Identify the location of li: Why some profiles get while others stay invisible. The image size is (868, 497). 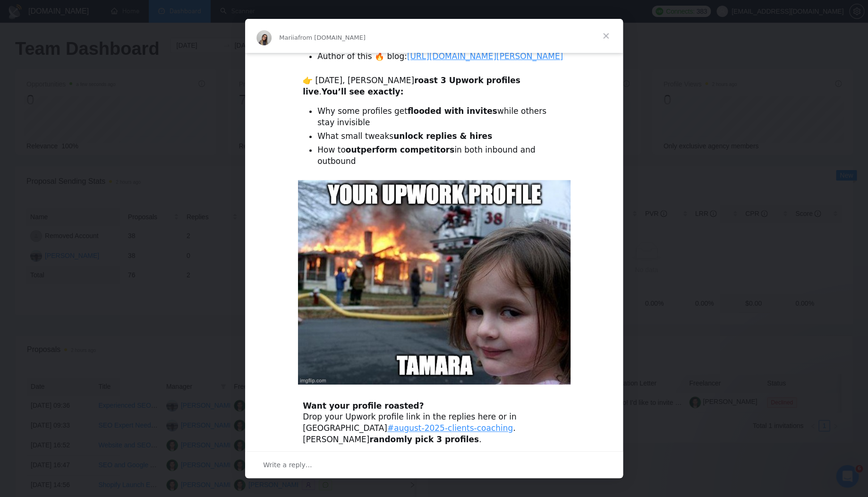
(441, 117).